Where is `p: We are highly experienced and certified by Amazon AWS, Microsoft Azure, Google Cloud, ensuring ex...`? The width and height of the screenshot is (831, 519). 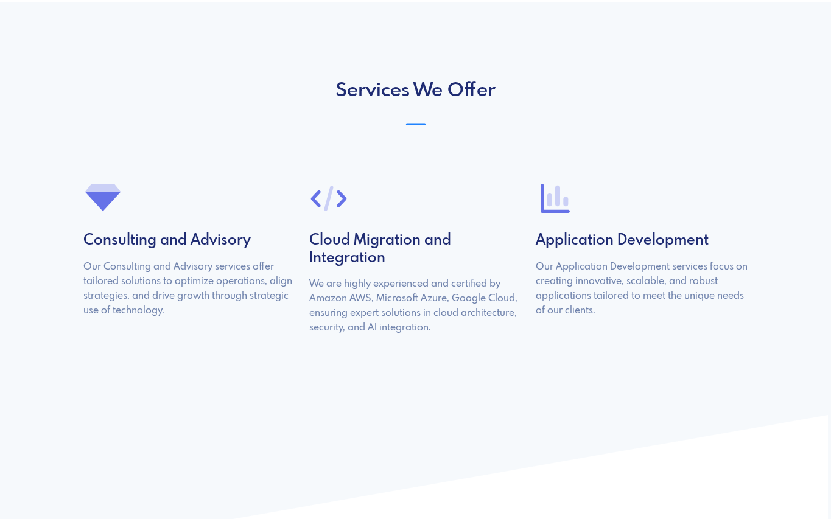 p: We are highly experienced and certified by Amazon AWS, Microsoft Azure, Google Cloud, ensuring ex... is located at coordinates (415, 306).